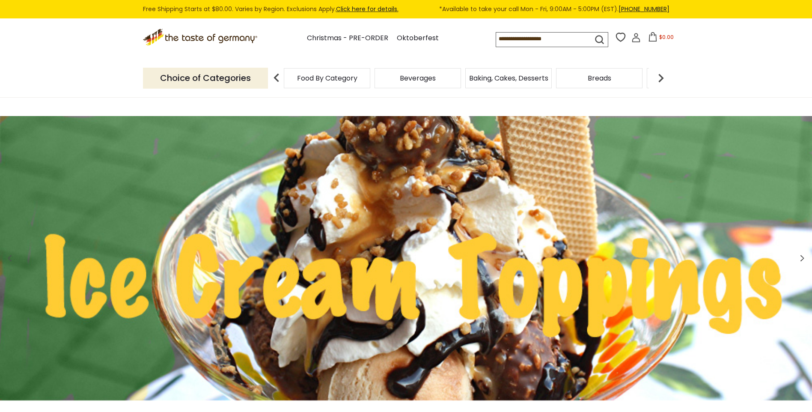 The width and height of the screenshot is (812, 412). I want to click on img: next arrow, so click(661, 78).